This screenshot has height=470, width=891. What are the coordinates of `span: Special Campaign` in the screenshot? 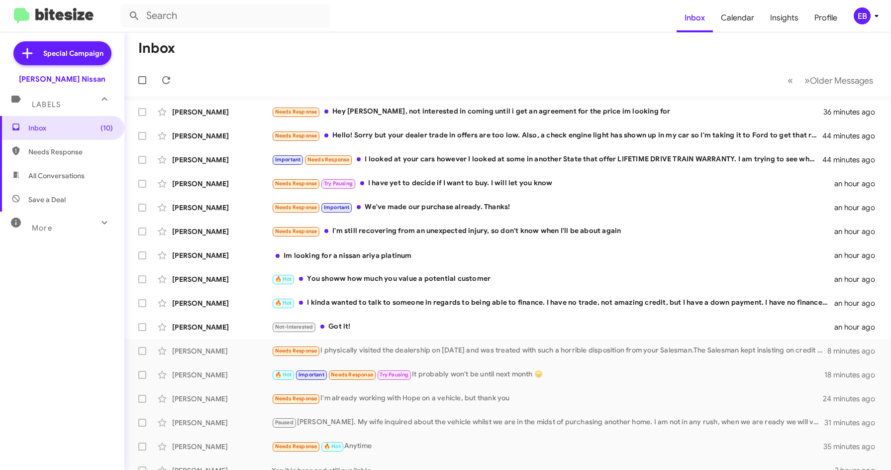 It's located at (73, 53).